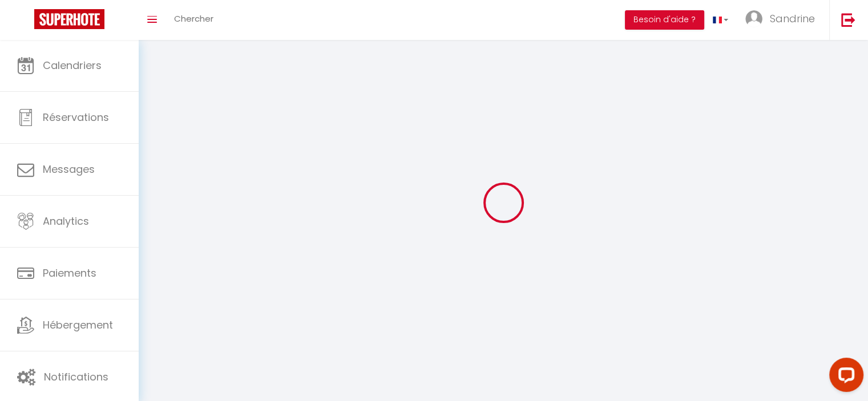 The height and width of the screenshot is (401, 868). What do you see at coordinates (792, 18) in the screenshot?
I see `span: Sandrine` at bounding box center [792, 18].